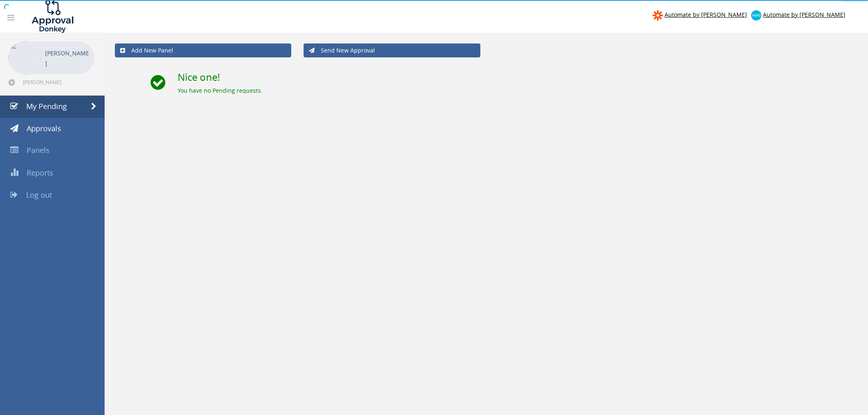  Describe the element at coordinates (203, 51) in the screenshot. I see `a: Add New Panel` at that location.